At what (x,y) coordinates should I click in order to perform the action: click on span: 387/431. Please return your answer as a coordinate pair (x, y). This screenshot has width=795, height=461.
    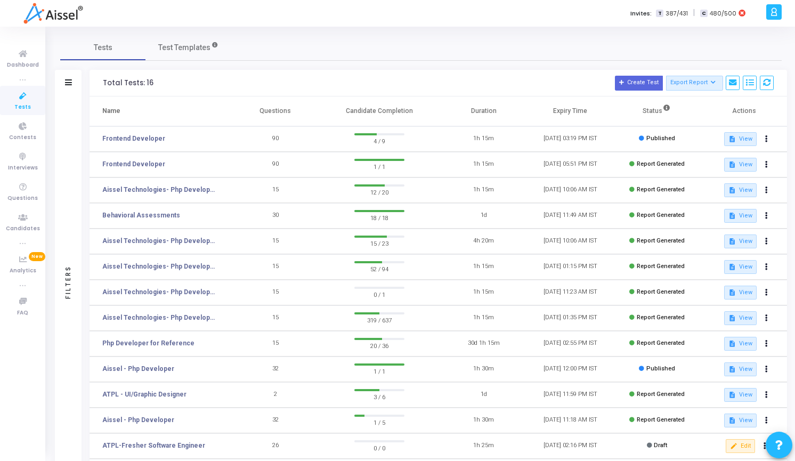
    Looking at the image, I should click on (676, 13).